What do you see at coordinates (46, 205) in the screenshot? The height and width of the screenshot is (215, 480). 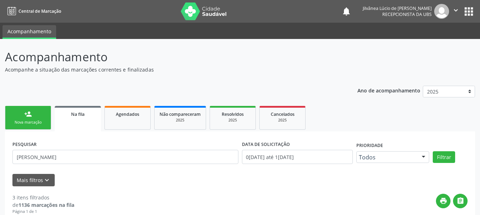 I see `strong: 1136 marcações na fila` at bounding box center [46, 205].